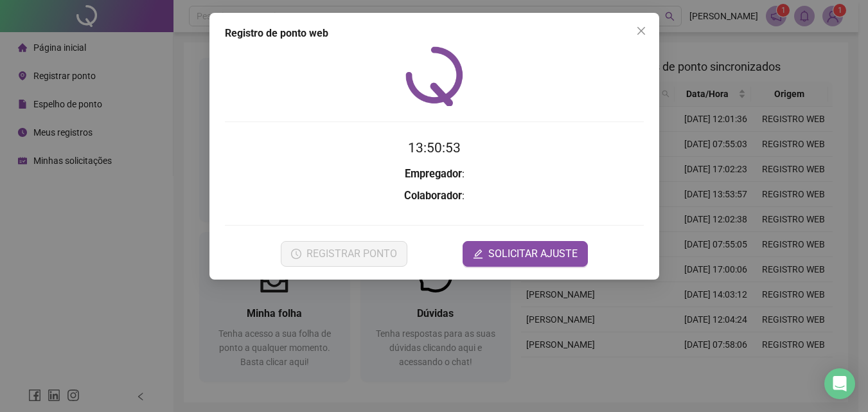 This screenshot has height=412, width=868. What do you see at coordinates (478, 254) in the screenshot?
I see `span: edit` at bounding box center [478, 254].